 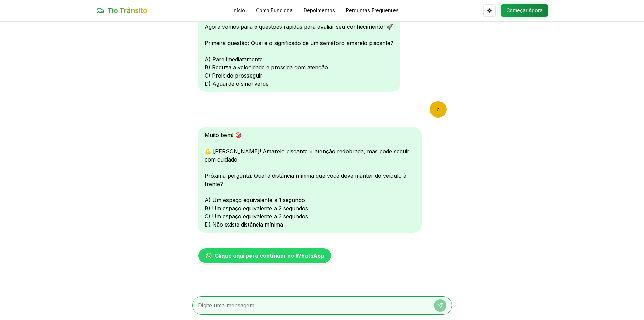 I want to click on a: Tio Trânsito, so click(x=122, y=11).